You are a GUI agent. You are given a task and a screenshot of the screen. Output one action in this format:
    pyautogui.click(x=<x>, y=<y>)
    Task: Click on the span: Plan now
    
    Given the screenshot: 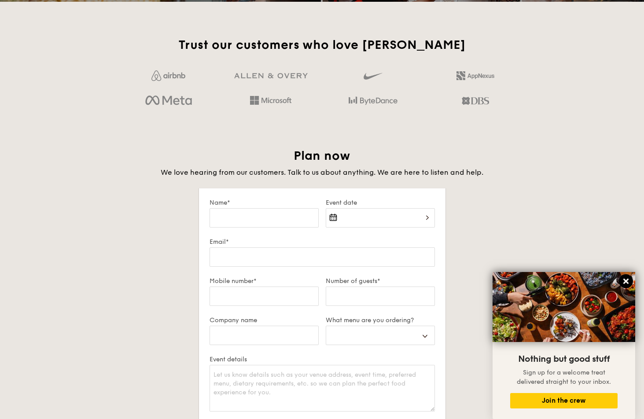 What is the action you would take?
    pyautogui.click(x=322, y=156)
    